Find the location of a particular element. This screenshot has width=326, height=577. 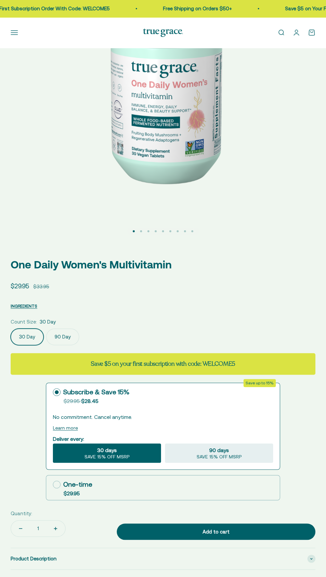

legend: Count Size: is located at coordinates (24, 322).